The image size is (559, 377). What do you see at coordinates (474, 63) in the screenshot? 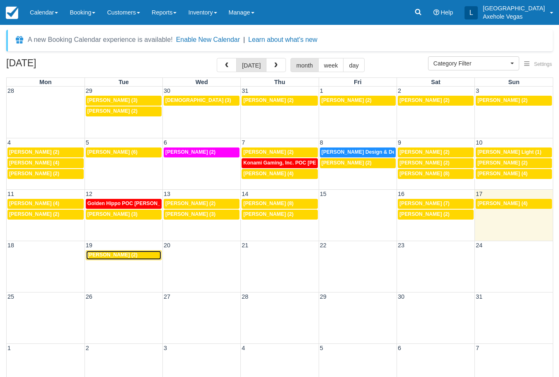
I see `button: Category Filter` at bounding box center [474, 63].